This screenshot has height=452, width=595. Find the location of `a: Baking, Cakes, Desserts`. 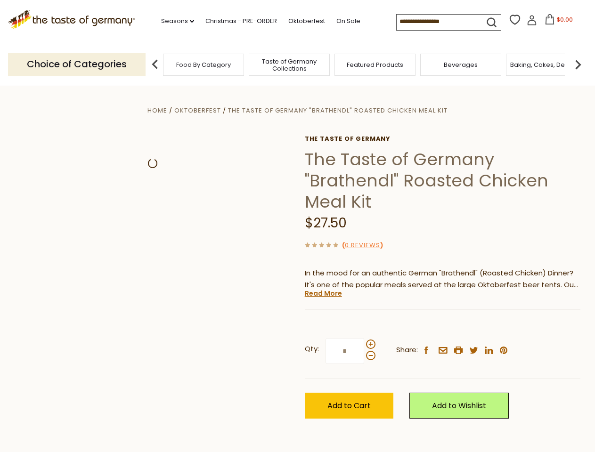

a: Baking, Cakes, Desserts is located at coordinates (547, 65).